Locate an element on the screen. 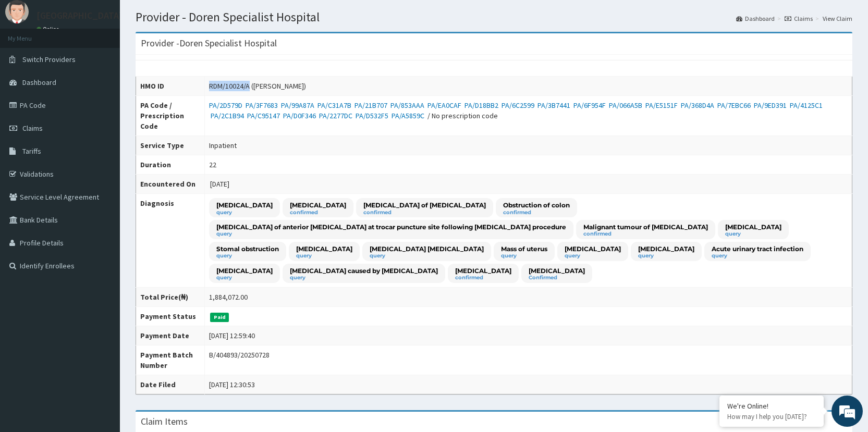 The image size is (868, 432). a: PA/21B707 is located at coordinates (372, 105).